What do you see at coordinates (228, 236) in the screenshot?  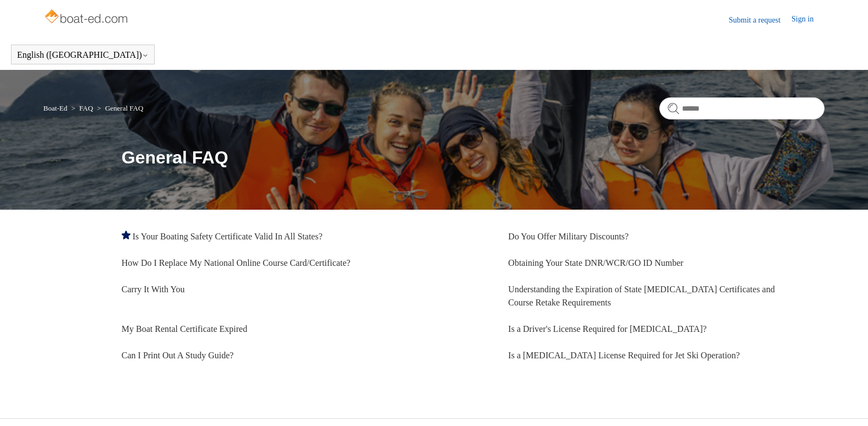 I see `a: Is Your Boating Safety Certificate Valid In All States?` at bounding box center [228, 236].